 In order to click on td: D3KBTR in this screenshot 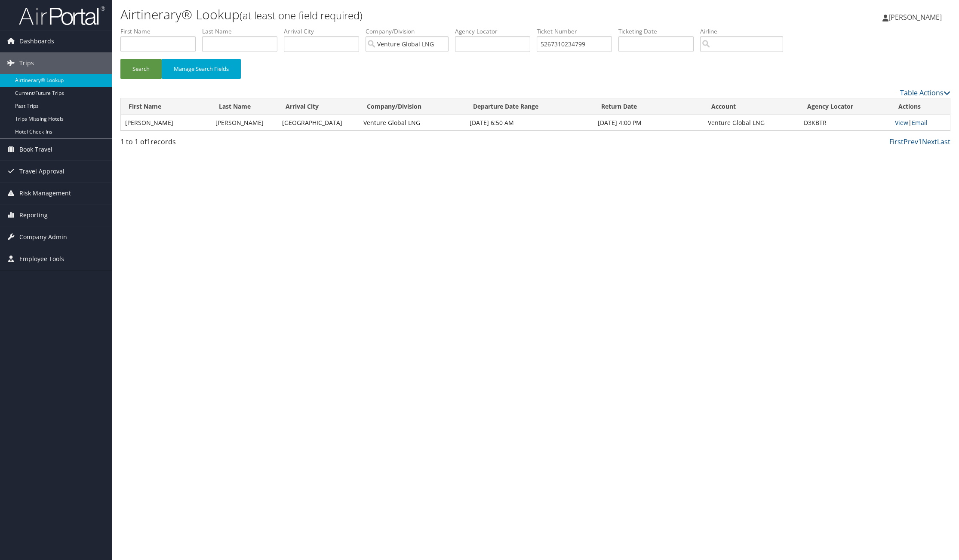, I will do `click(845, 123)`.